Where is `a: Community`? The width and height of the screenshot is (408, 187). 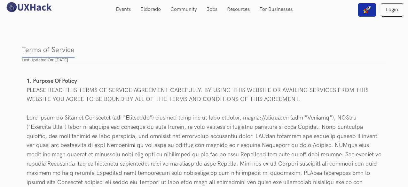 a: Community is located at coordinates (183, 9).